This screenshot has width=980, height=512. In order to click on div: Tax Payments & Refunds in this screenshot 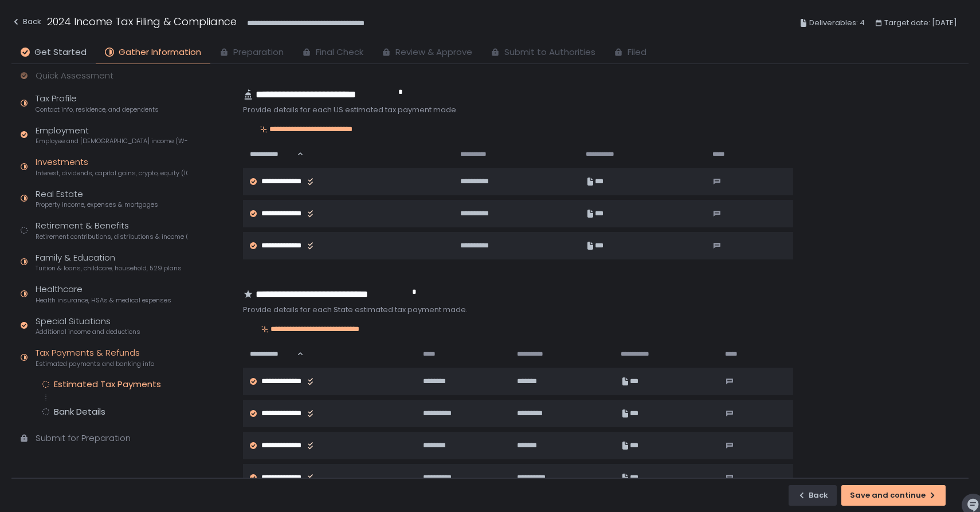, I will do `click(95, 357)`.